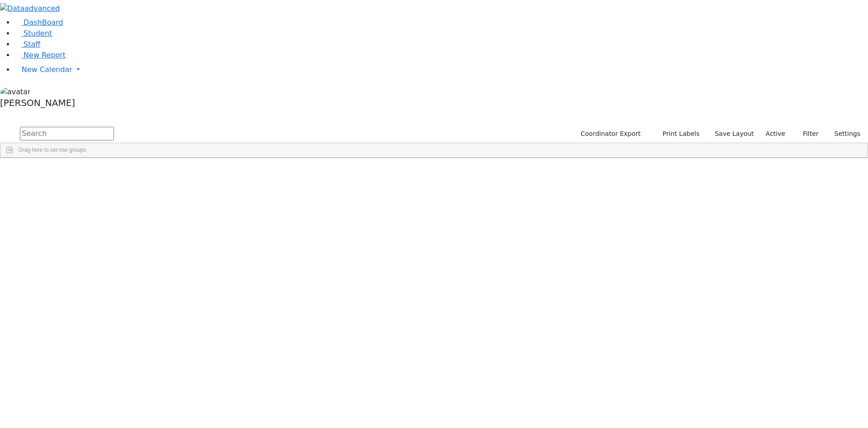 The height and width of the screenshot is (428, 868). What do you see at coordinates (44, 55) in the screenshot?
I see `span: New Report` at bounding box center [44, 55].